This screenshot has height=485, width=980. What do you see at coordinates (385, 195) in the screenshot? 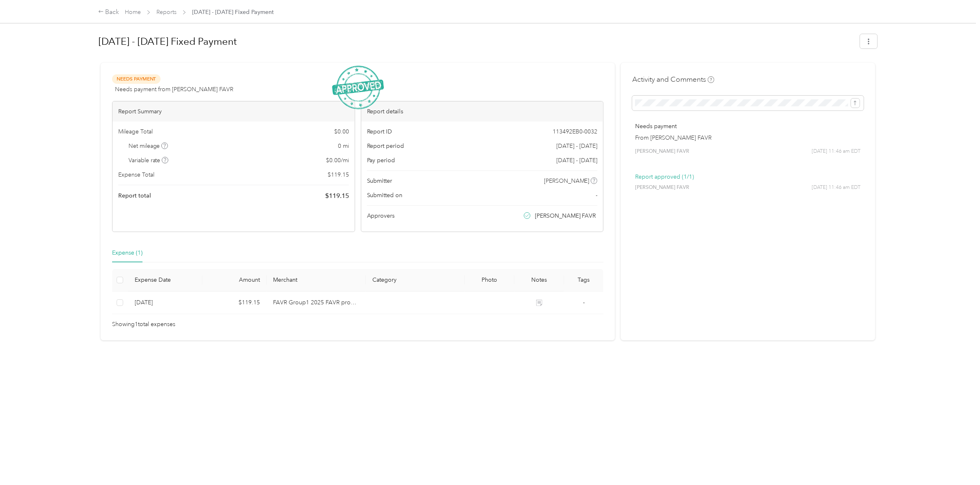
I see `span: Submitted on` at bounding box center [385, 195].